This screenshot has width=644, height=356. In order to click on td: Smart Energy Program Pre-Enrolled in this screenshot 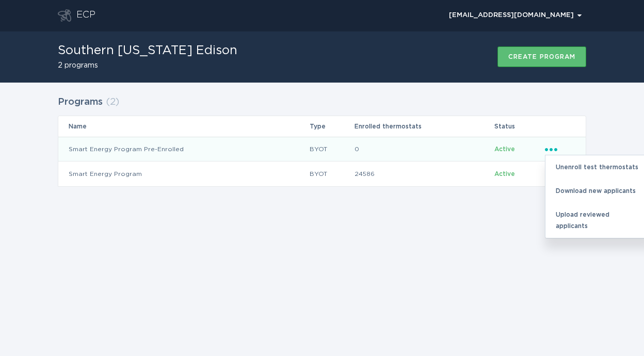, I will do `click(184, 149)`.